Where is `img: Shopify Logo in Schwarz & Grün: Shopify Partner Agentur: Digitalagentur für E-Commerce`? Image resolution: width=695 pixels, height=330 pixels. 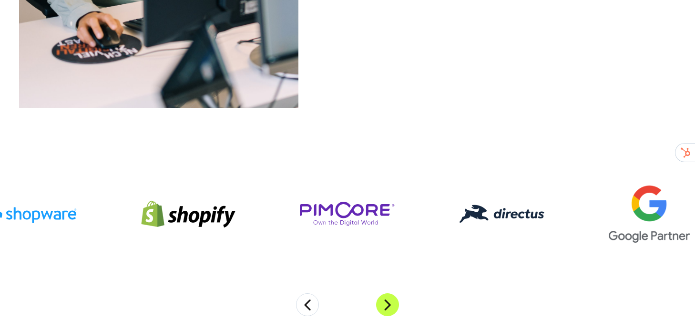 img: Shopify Logo in Schwarz & Grün: Shopify Partner Agentur: Digitalagentur für E-Commerce is located at coordinates (188, 214).